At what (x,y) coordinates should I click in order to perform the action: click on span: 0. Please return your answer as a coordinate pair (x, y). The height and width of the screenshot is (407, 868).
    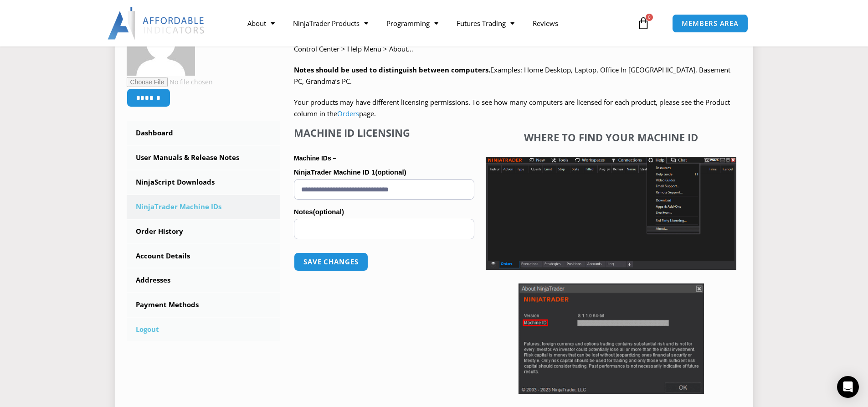
    Looking at the image, I should click on (649, 17).